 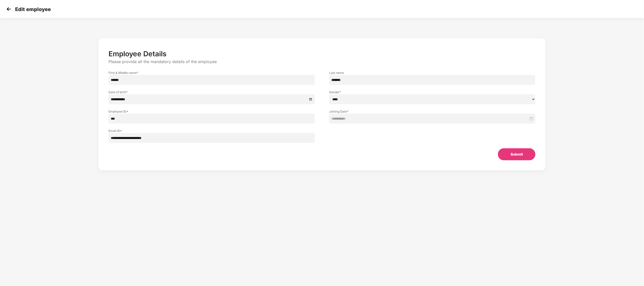 What do you see at coordinates (432, 92) in the screenshot?
I see `label: Gender` at bounding box center [432, 92].